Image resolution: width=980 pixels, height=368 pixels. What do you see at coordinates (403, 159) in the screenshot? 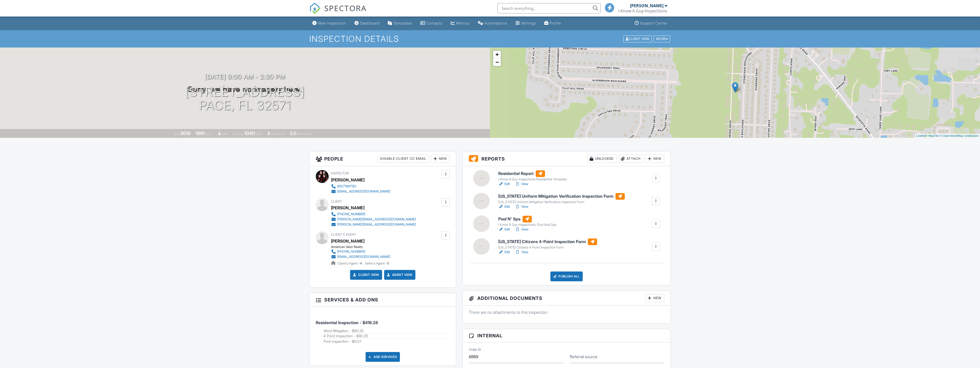
I see `div: Disable Client CC Email` at bounding box center [403, 159].